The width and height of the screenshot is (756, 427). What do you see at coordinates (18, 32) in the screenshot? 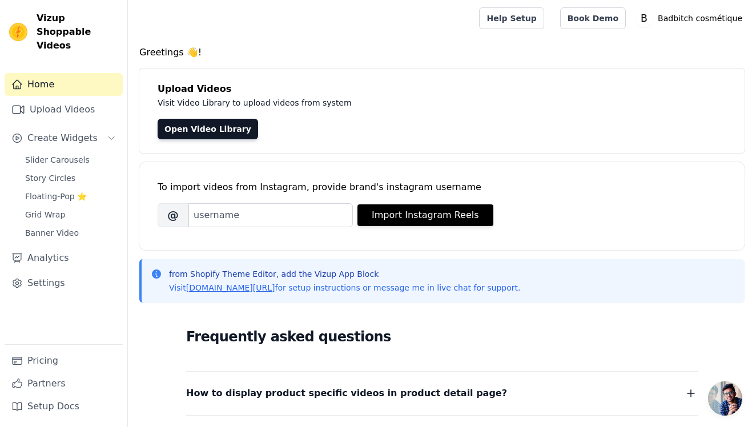
I see `img: Vizup` at bounding box center [18, 32].